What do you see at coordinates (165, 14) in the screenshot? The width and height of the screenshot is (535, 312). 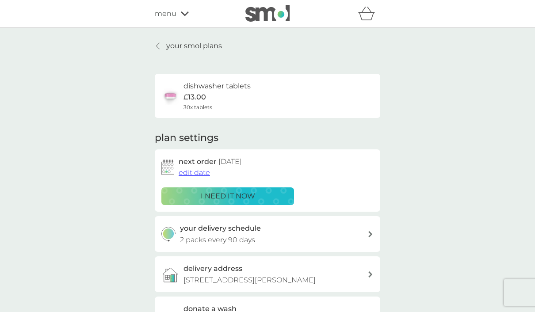 I see `span: menu` at bounding box center [165, 14].